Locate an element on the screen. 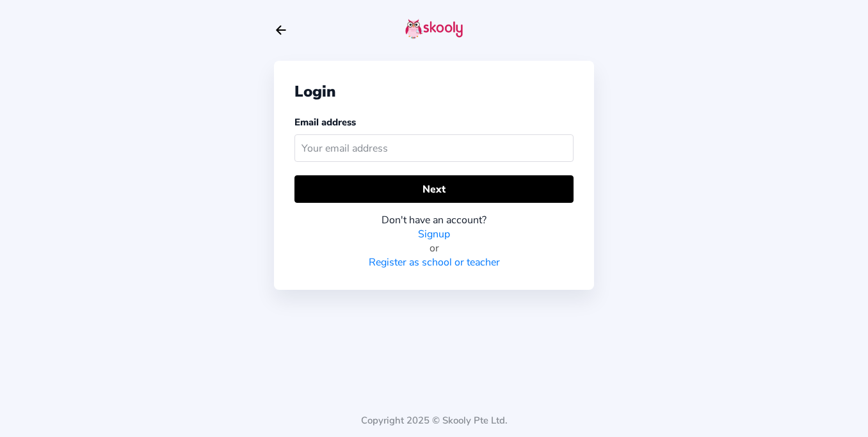 The image size is (868, 437). img: skooly-logo.png is located at coordinates (434, 29).